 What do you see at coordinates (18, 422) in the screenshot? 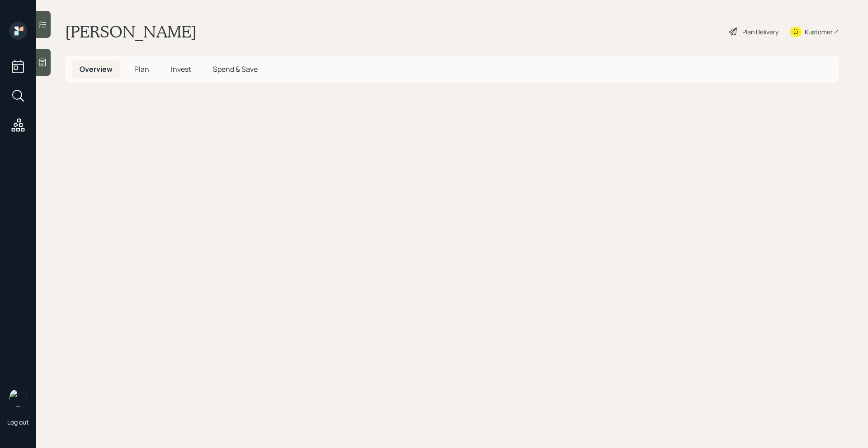
I see `div: Log out` at bounding box center [18, 422].